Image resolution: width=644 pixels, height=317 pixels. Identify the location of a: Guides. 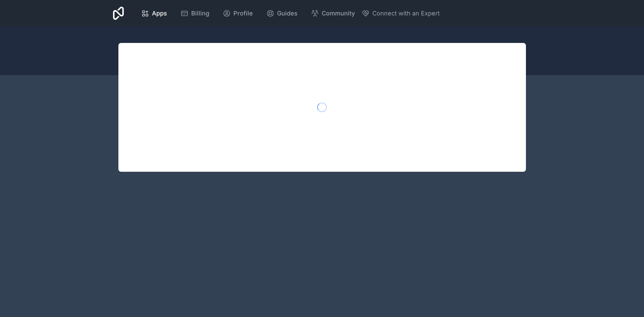
(282, 14).